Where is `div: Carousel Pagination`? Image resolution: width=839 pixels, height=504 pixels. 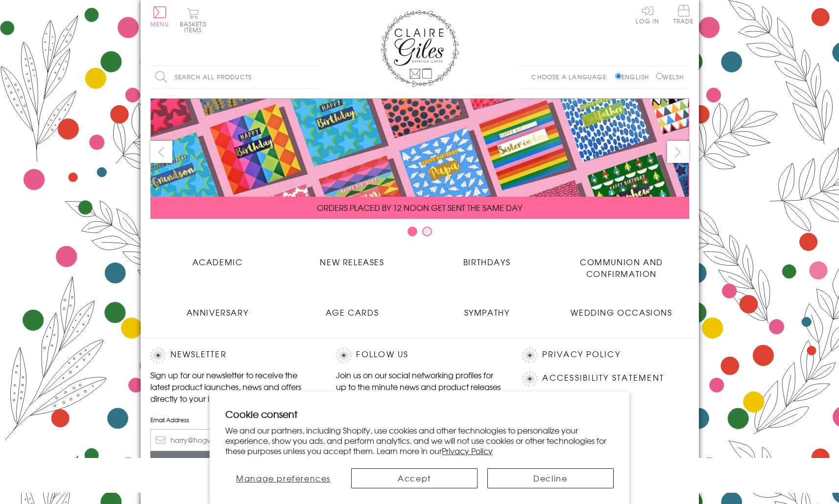 div: Carousel Pagination is located at coordinates (420, 234).